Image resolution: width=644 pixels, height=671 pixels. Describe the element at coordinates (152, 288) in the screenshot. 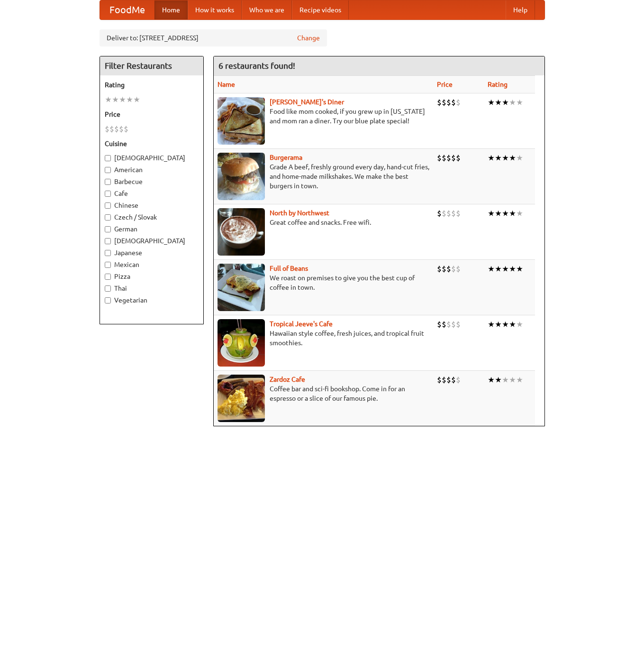

I see `label: Thai` at that location.